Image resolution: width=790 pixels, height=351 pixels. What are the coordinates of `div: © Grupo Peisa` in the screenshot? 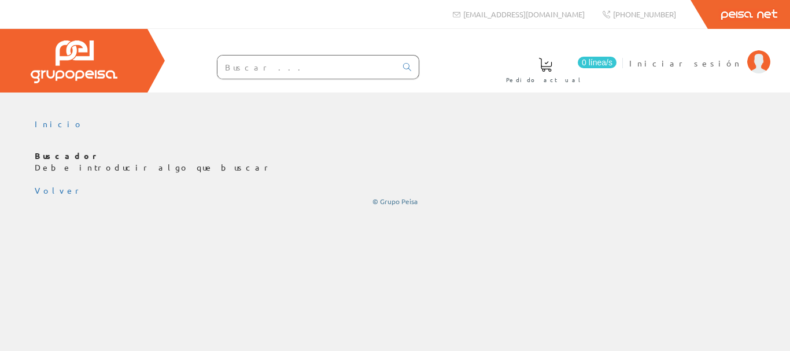 It's located at (395, 201).